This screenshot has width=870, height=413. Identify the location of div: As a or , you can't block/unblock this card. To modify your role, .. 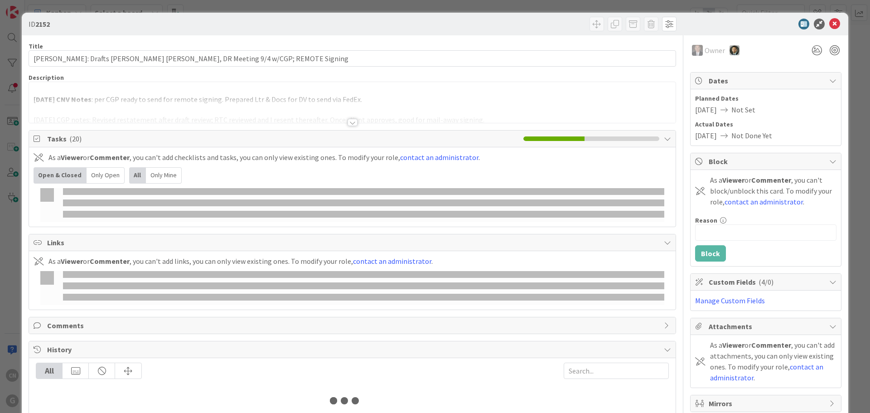
(773, 191).